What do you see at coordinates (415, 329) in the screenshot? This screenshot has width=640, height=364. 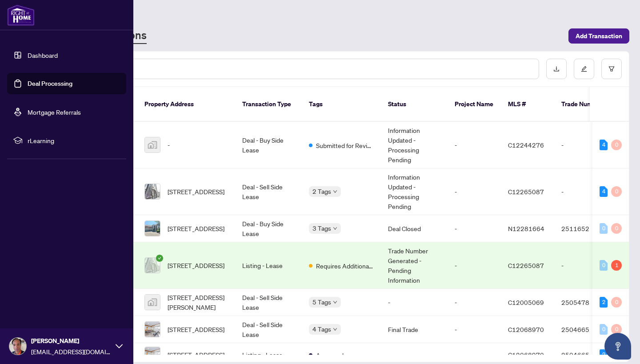 I see `td: Final Trade` at bounding box center [415, 329].